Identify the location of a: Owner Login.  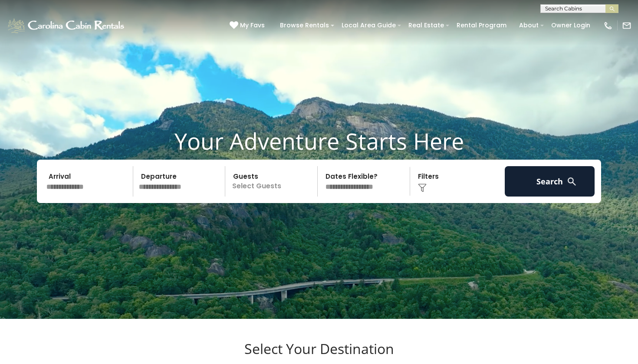
(571, 25).